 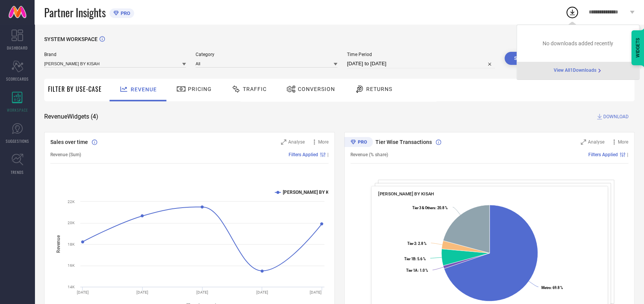 I want to click on tspan: Revenue, so click(x=58, y=243).